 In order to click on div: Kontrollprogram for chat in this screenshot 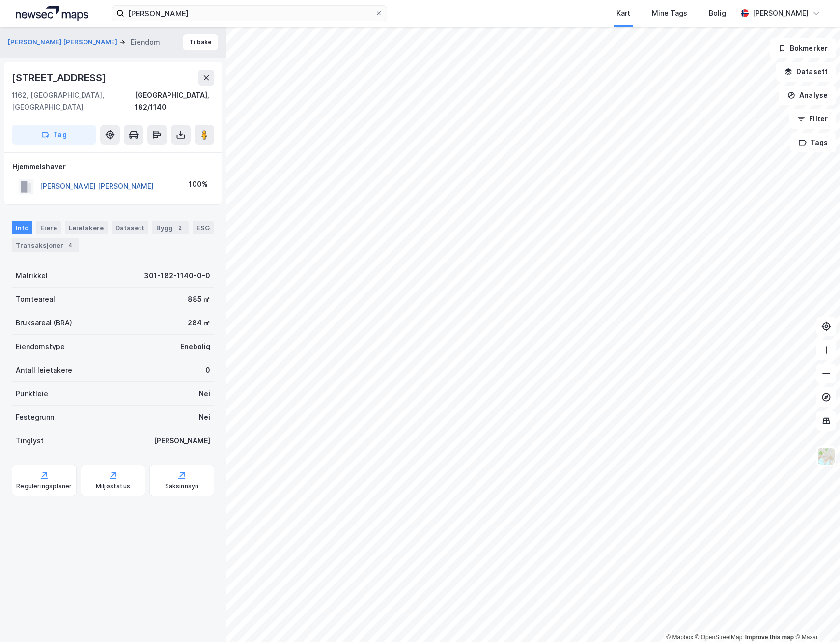, I will do `click(816, 618)`.